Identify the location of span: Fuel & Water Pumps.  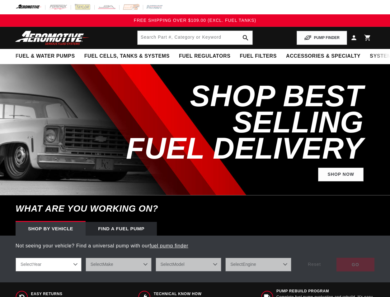
(45, 56).